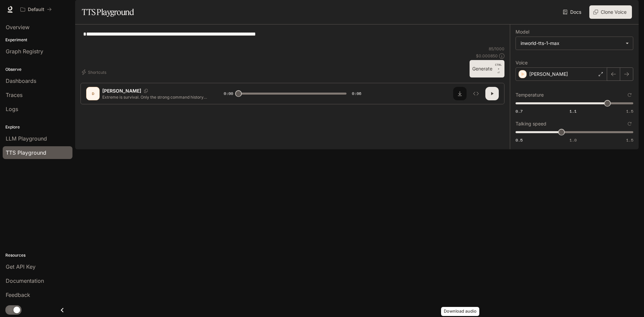 The image size is (644, 317). What do you see at coordinates (461, 311) in the screenshot?
I see `div: Download audio` at bounding box center [461, 311].